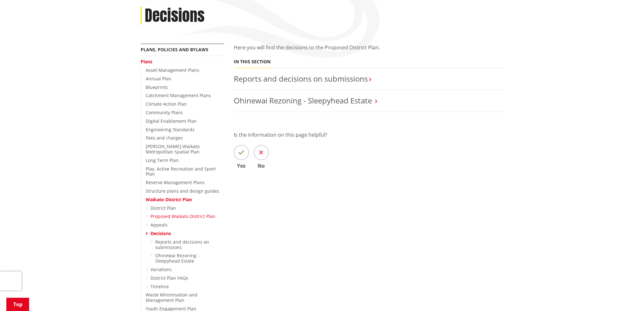 The height and width of the screenshot is (311, 644). I want to click on a: District Plan FAQs, so click(169, 278).